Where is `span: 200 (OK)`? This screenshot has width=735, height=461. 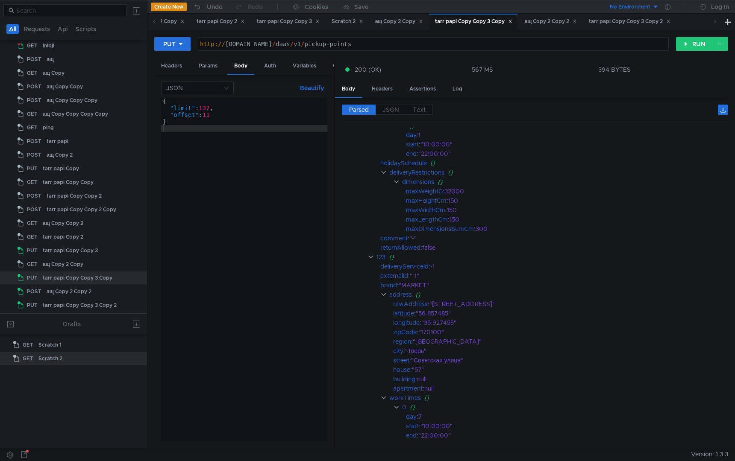 span: 200 (OK) is located at coordinates (368, 70).